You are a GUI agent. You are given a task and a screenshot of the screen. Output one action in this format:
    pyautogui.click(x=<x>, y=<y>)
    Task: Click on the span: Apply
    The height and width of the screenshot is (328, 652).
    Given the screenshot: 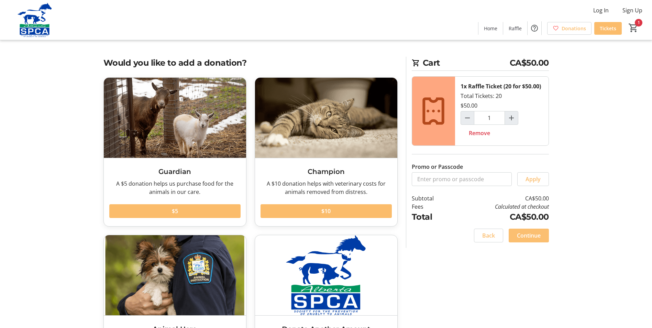 What is the action you would take?
    pyautogui.click(x=533, y=179)
    